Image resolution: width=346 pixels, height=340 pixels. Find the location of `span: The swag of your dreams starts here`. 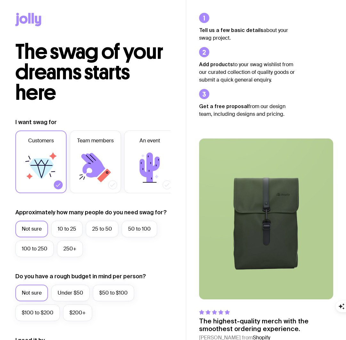

span: The swag of your dreams starts here is located at coordinates (89, 72).